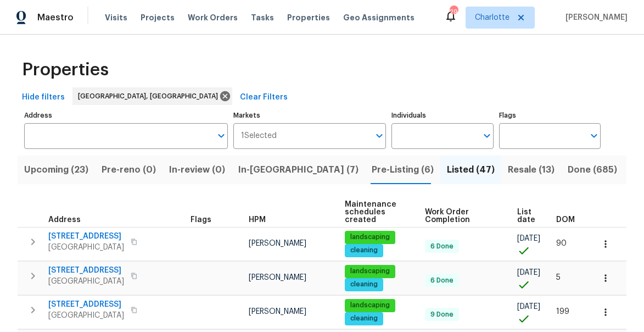 Image resolution: width=644 pixels, height=332 pixels. I want to click on span: Work Orders, so click(213, 17).